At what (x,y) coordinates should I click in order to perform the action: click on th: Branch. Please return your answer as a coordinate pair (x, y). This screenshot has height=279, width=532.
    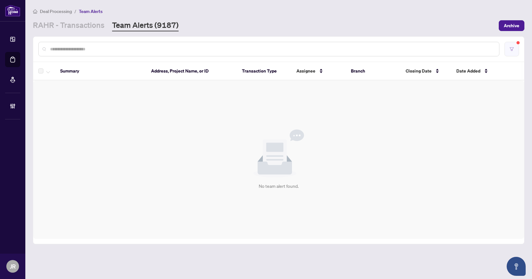
    Looking at the image, I should click on (373, 71).